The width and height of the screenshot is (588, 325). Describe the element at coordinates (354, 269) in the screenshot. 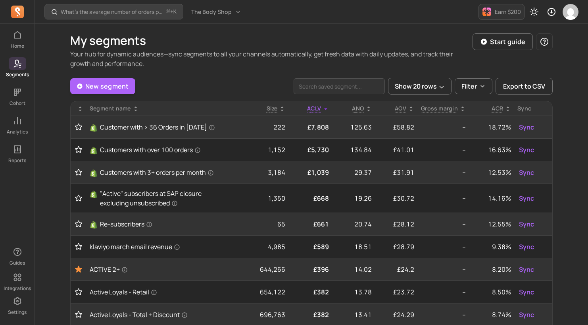

I see `p: 14.02` at that location.